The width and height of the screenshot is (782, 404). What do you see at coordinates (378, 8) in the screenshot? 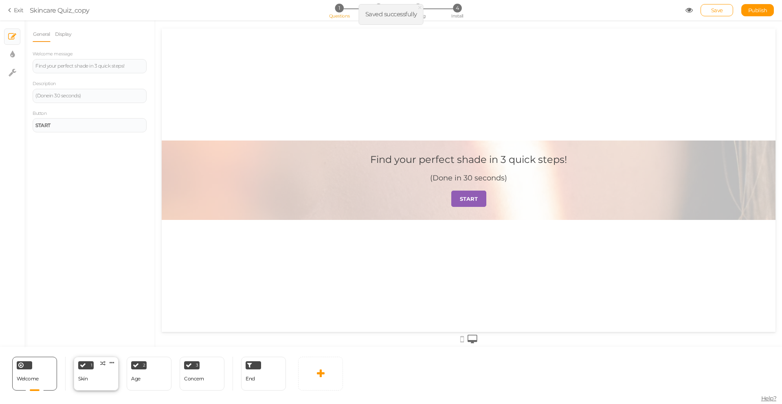
I see `li: 2 Products` at bounding box center [378, 8].